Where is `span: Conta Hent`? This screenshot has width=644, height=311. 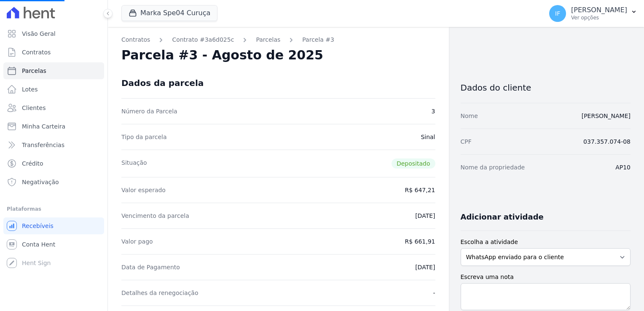 span: Conta Hent is located at coordinates (38, 244).